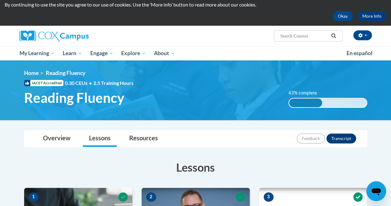 This screenshot has width=391, height=206. What do you see at coordinates (269, 197) in the screenshot?
I see `span: 3` at bounding box center [269, 197].